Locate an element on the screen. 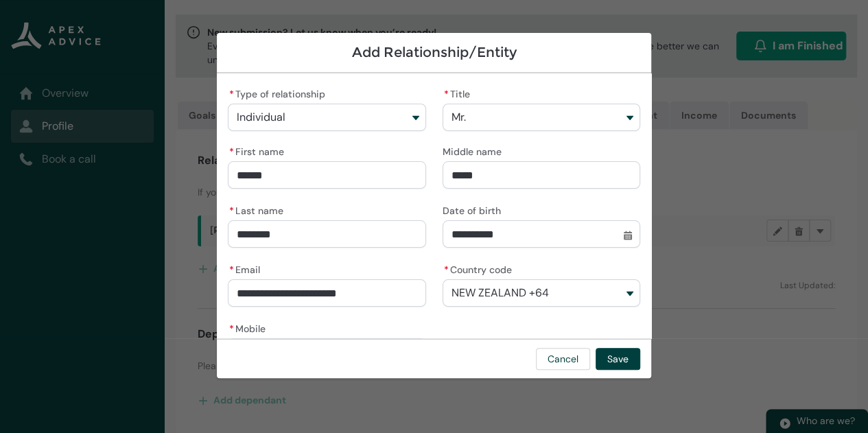 Image resolution: width=868 pixels, height=433 pixels. button: Save is located at coordinates (618, 359).